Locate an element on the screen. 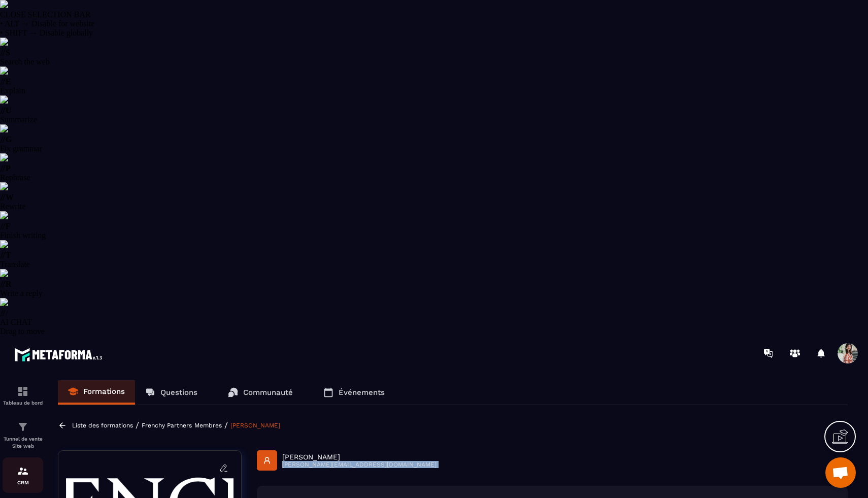 Image resolution: width=868 pixels, height=498 pixels. p: Tunnel de vente Site web is located at coordinates (23, 443).